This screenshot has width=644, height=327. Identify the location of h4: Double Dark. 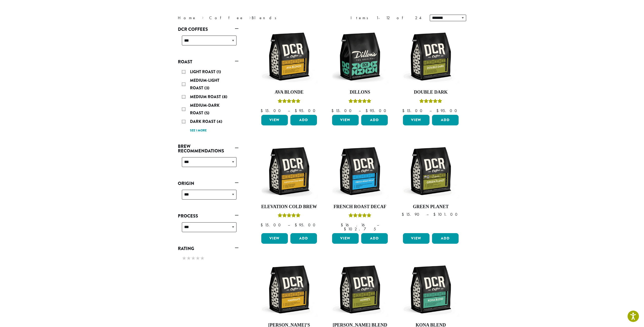
(431, 92).